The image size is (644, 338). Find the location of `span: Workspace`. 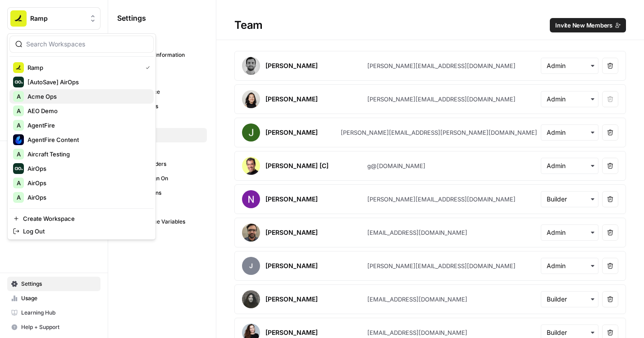

span: Workspace is located at coordinates (167, 92).